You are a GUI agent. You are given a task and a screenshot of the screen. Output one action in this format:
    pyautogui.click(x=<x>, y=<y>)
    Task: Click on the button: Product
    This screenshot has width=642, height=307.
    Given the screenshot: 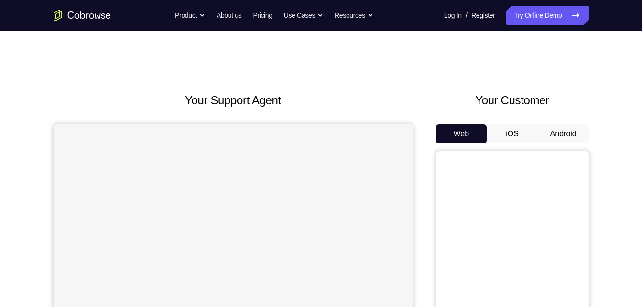 What is the action you would take?
    pyautogui.click(x=190, y=15)
    